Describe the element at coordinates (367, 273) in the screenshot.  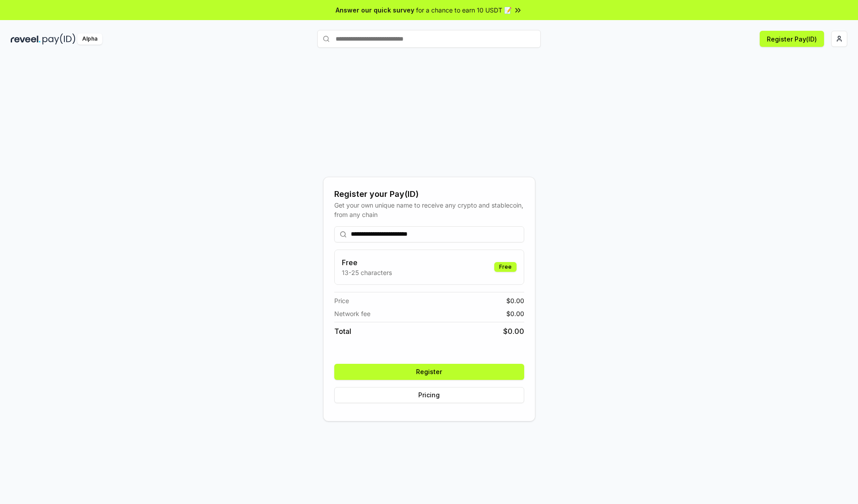
I see `p: 13-25 characters` at that location.